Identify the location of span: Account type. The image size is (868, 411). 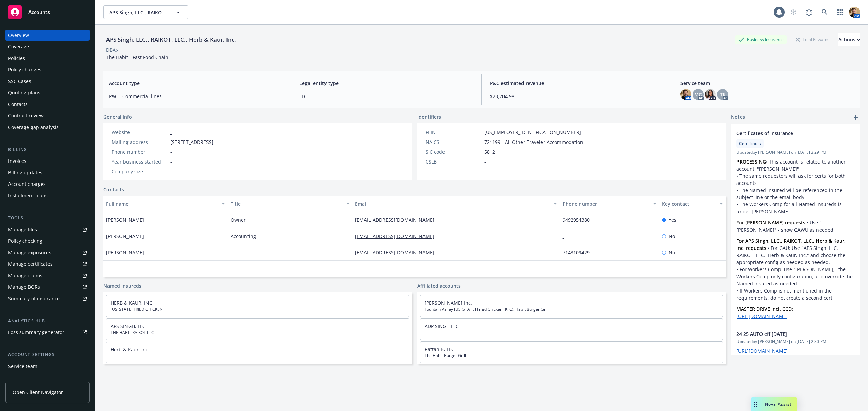
(196, 83).